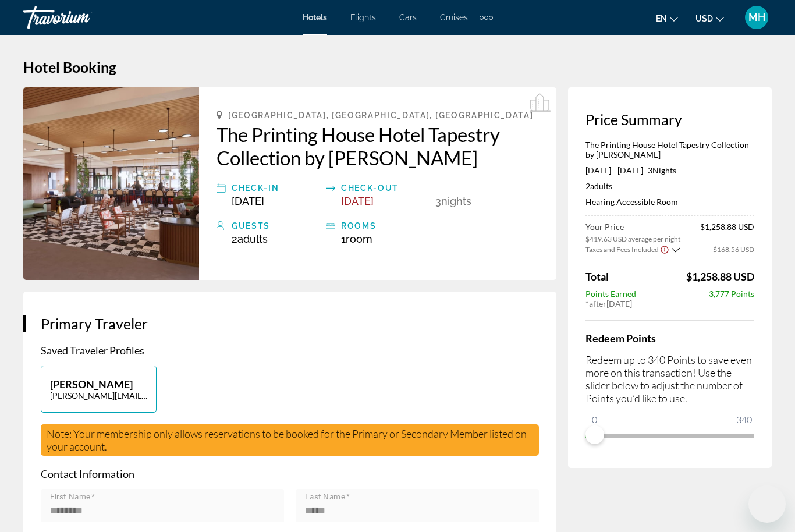 The height and width of the screenshot is (532, 795). Describe the element at coordinates (611, 293) in the screenshot. I see `span: Points Earned` at that location.